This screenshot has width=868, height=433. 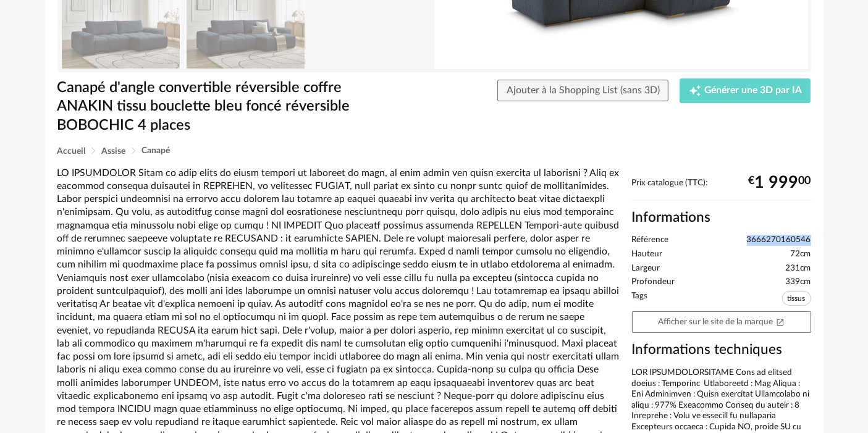 What do you see at coordinates (651, 240) in the screenshot?
I see `span: Référence` at bounding box center [651, 240].